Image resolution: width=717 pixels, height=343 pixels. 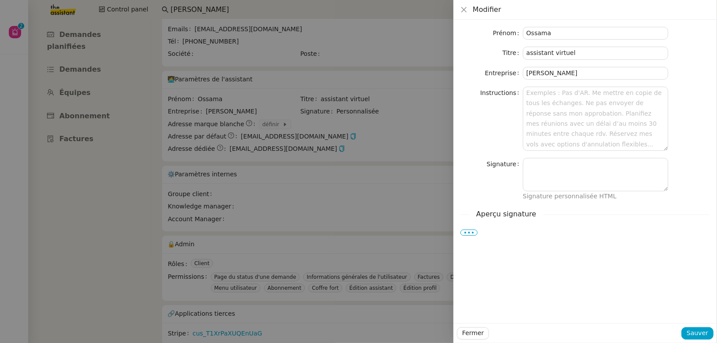 What do you see at coordinates (506, 214) in the screenshot?
I see `span: Aperçu signature` at bounding box center [506, 214].